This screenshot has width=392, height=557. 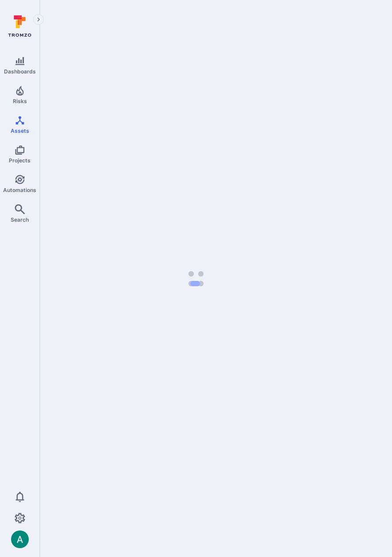 What do you see at coordinates (38, 20) in the screenshot?
I see `button: Expand navigation menu` at bounding box center [38, 20].